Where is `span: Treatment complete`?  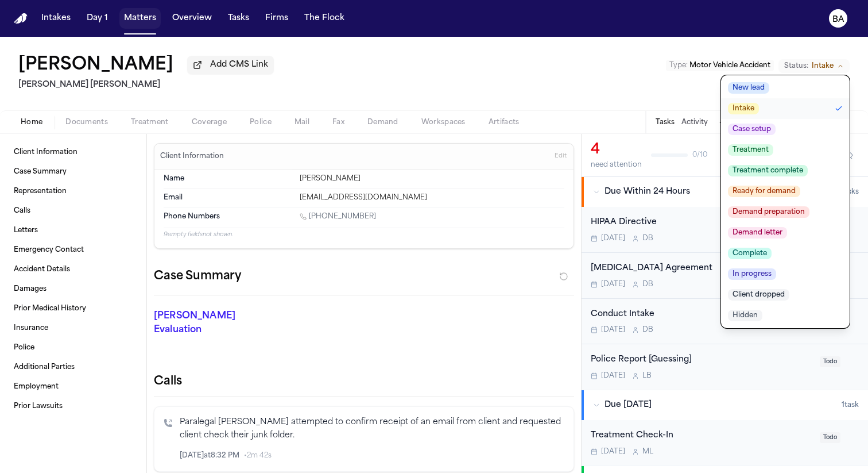
span: Treatment complete is located at coordinates (767, 170).